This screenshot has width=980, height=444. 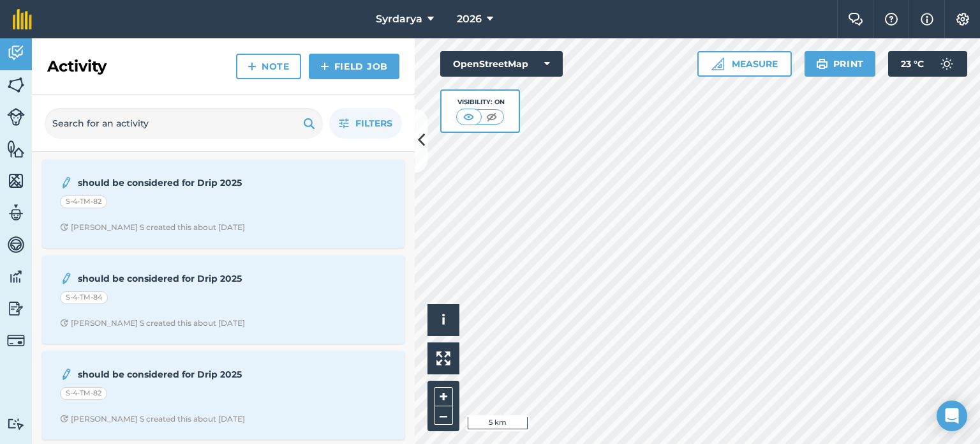 What do you see at coordinates (444, 319) in the screenshot?
I see `span: i` at bounding box center [444, 319].